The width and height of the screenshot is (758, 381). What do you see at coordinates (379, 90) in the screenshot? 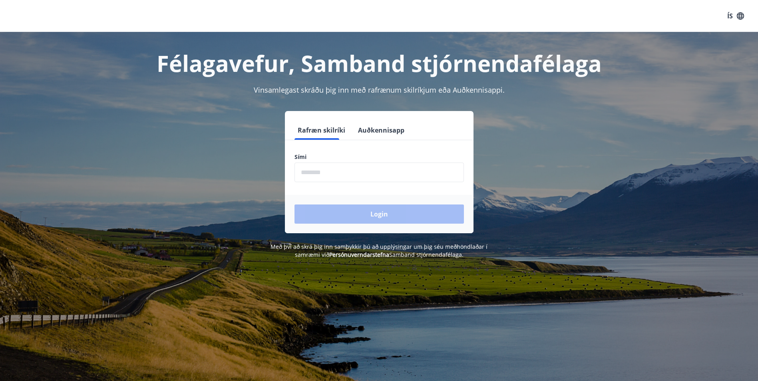
I see `span: Vinsamlegast skráðu þig inn með rafrænum skilríkjum eða Auðkennisappi.` at bounding box center [379, 90].